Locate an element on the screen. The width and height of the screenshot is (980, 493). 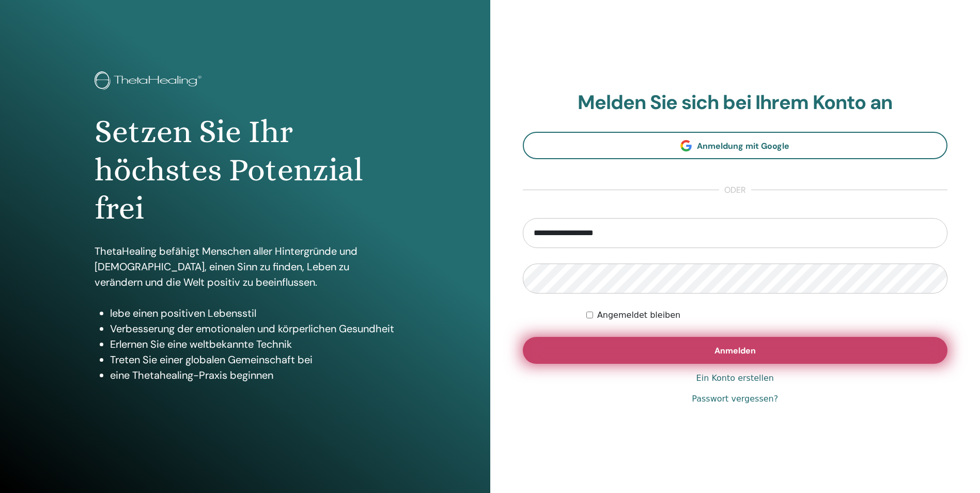
span: Anmelden is located at coordinates (735, 351).